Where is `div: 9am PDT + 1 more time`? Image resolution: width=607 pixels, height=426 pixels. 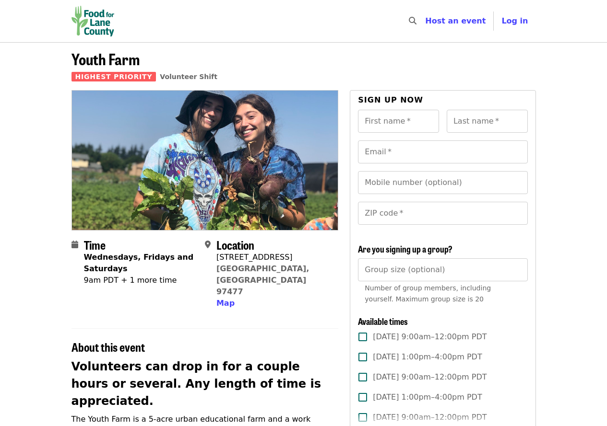
div: 9am PDT + 1 more time is located at coordinates (141, 281).